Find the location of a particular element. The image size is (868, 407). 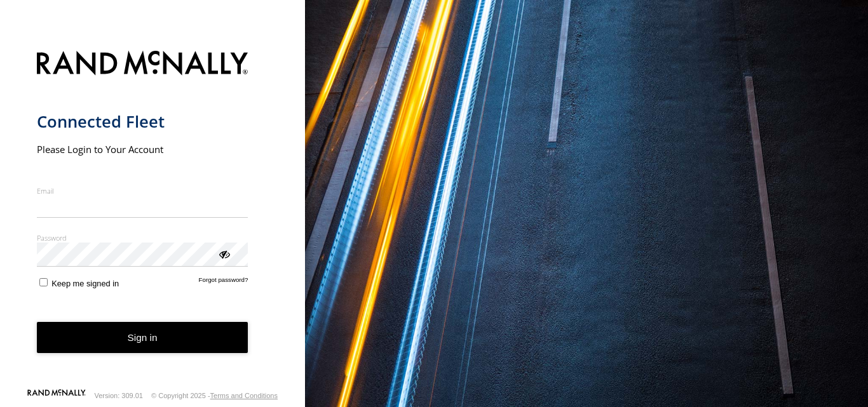

button: Sign in is located at coordinates (143, 337).